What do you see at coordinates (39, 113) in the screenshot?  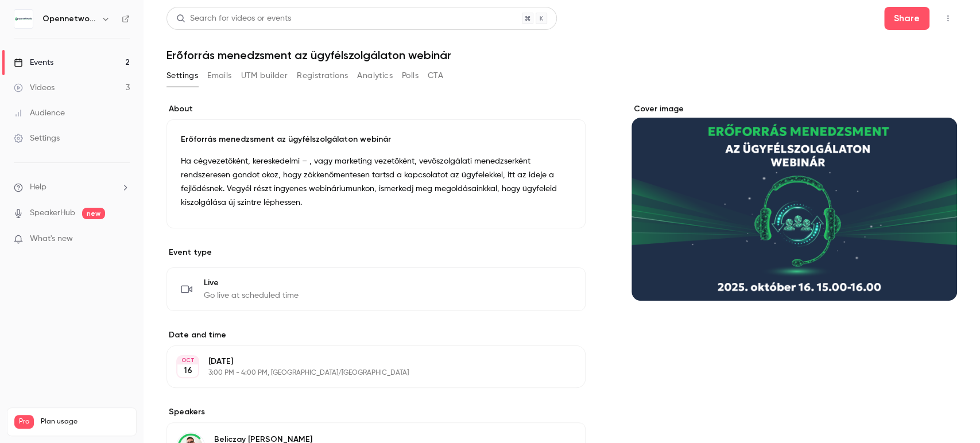 I see `div: Audience` at bounding box center [39, 113].